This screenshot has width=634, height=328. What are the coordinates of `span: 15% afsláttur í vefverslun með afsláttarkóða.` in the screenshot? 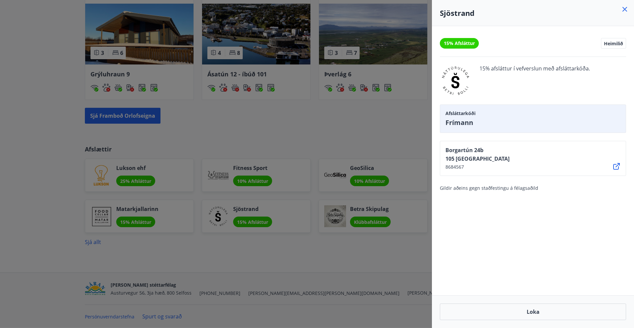 It's located at (535, 81).